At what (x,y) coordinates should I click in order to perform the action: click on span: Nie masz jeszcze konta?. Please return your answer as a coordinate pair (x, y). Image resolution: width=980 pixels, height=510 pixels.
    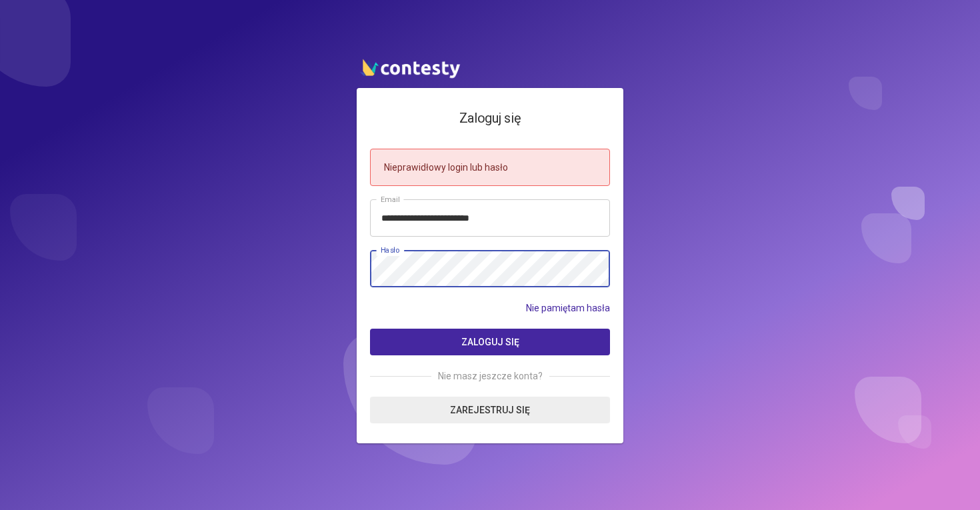
    Looking at the image, I should click on (490, 376).